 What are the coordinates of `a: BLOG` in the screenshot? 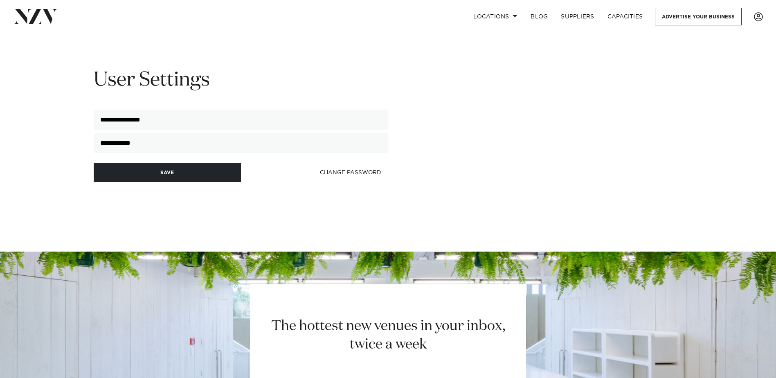 It's located at (539, 16).